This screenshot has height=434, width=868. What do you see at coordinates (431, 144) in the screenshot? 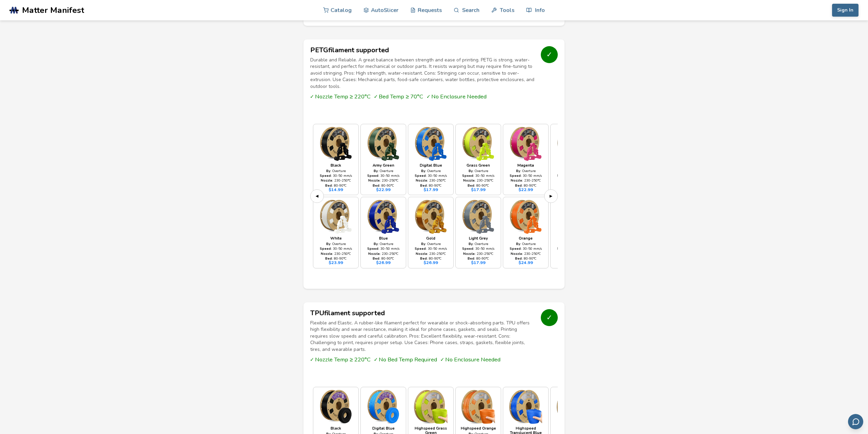
I see `img: PETG - Digital Blue` at bounding box center [431, 144].